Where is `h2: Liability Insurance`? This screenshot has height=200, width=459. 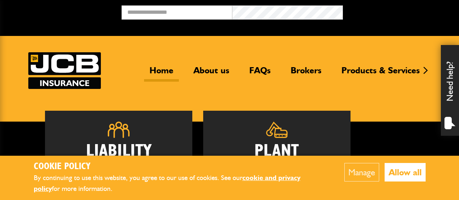 h2: Liability Insurance is located at coordinates (119, 161).